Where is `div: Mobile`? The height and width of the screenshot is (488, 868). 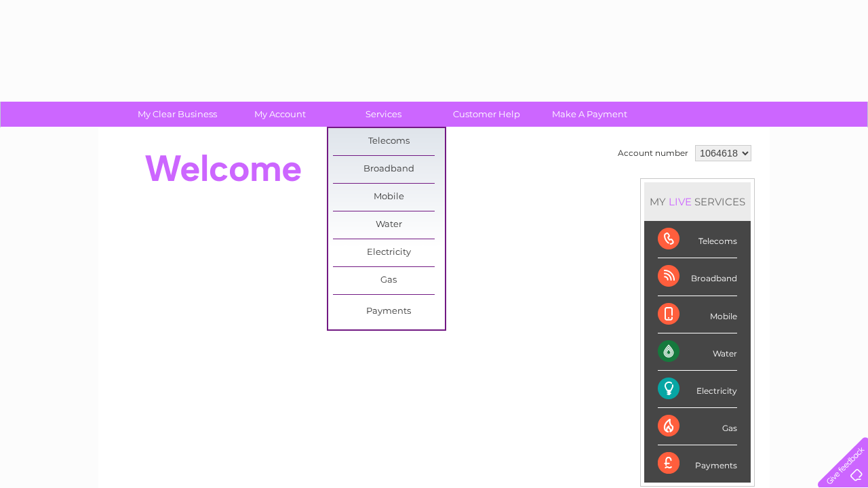
div: Mobile is located at coordinates (697, 314).